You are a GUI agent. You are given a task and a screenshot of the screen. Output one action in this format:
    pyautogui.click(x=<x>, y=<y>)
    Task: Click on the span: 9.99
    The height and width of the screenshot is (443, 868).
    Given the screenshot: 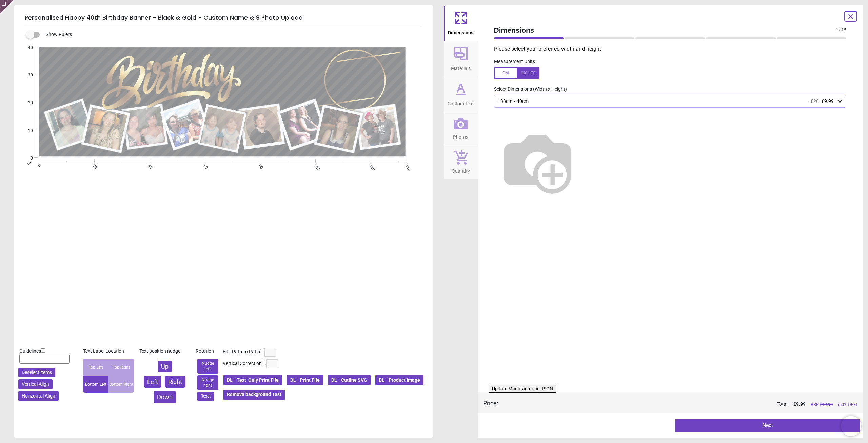 What is the action you would take?
    pyautogui.click(x=801, y=404)
    